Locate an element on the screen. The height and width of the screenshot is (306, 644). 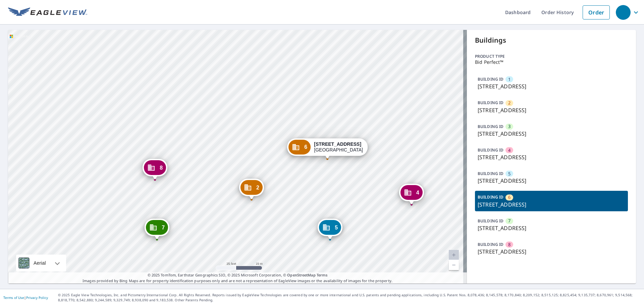
div: Dropped pin, building 8, Commercial property, 10202 Challenger 7 Drive Jacinto City, TX 77029 is located at coordinates (155, 169).